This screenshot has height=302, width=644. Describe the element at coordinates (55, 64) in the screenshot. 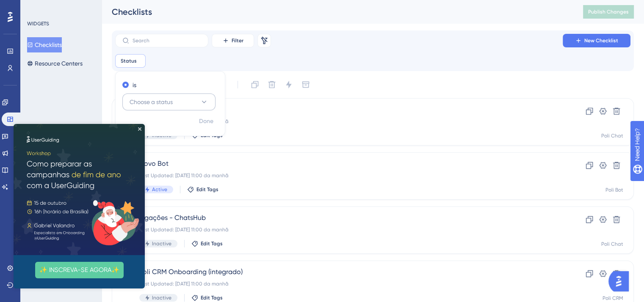

I see `button: Resource Centers` at that location.